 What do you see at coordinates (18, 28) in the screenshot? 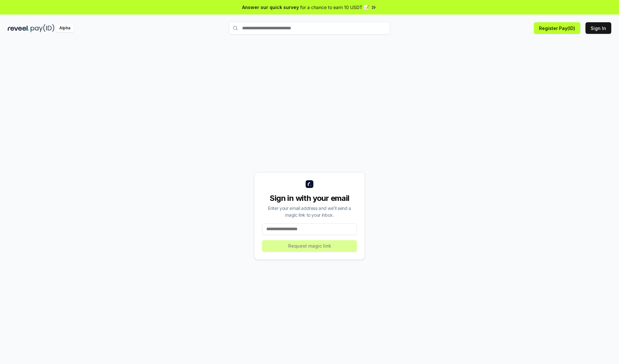
I see `img: reveel_dark` at bounding box center [18, 28].